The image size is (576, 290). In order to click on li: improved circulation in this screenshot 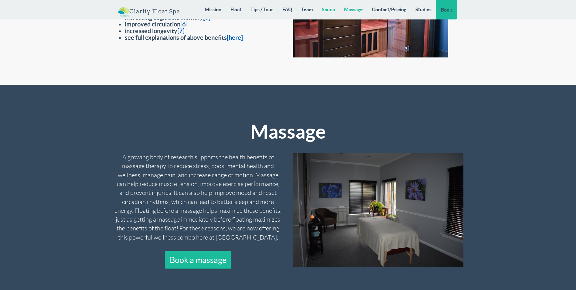, I will do `click(204, 24)`.